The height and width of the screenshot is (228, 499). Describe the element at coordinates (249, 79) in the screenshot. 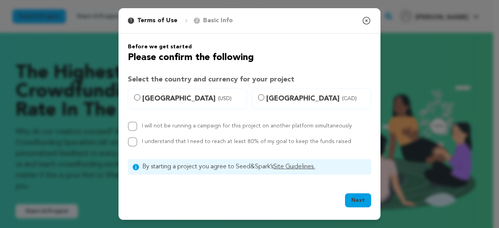

I see `h3: Select the country and currency for your project` at that location.